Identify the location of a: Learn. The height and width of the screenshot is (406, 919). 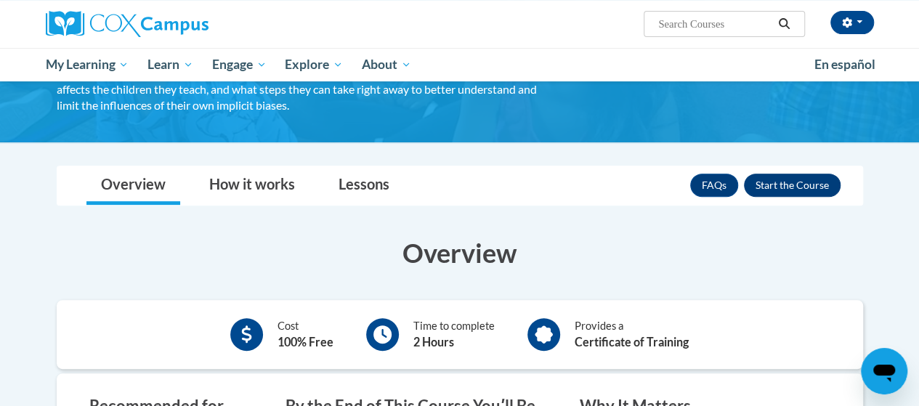
(170, 65).